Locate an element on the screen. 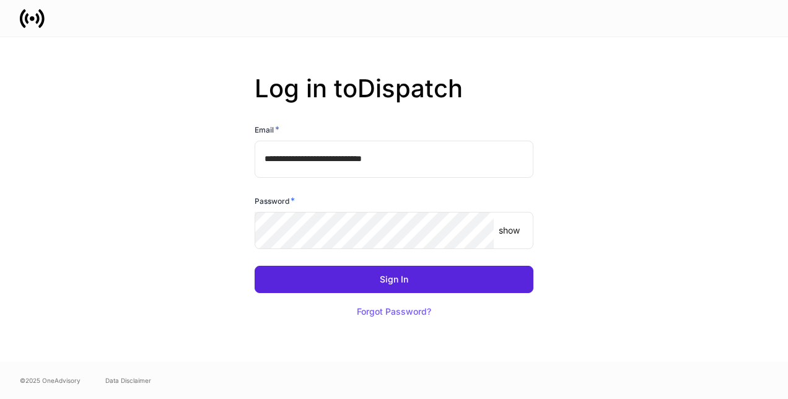  a: Data Disclaimer is located at coordinates (128, 380).